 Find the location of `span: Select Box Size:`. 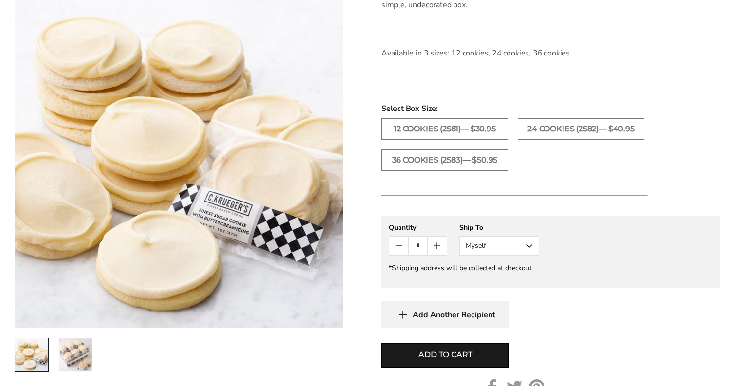

span: Select Box Size: is located at coordinates (550, 108).